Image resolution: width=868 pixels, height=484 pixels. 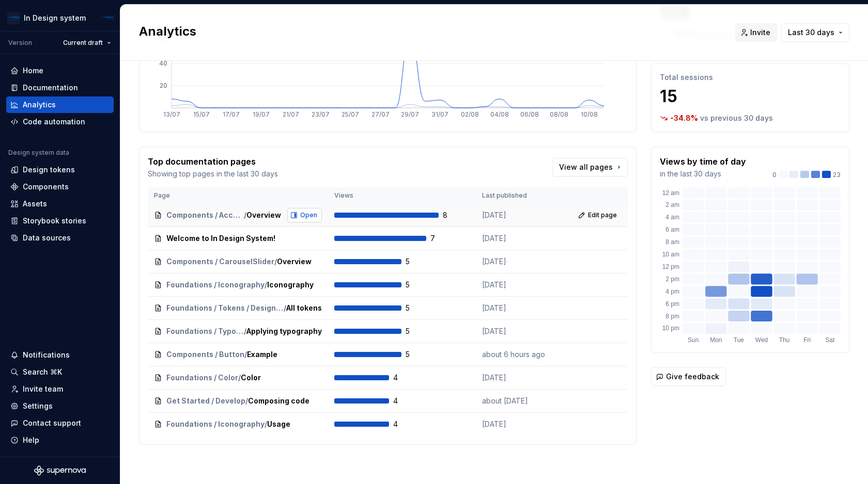 What do you see at coordinates (213, 174) in the screenshot?
I see `p: Showing top pages in the last 30 days` at bounding box center [213, 174].